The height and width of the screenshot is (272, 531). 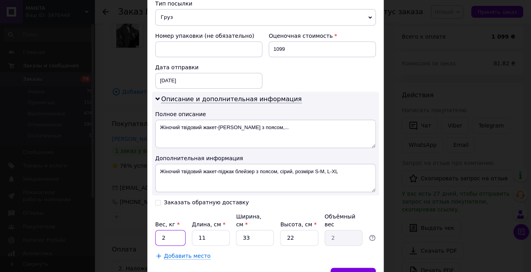 What do you see at coordinates (208, 224) in the screenshot?
I see `label: Длина, см` at bounding box center [208, 224].